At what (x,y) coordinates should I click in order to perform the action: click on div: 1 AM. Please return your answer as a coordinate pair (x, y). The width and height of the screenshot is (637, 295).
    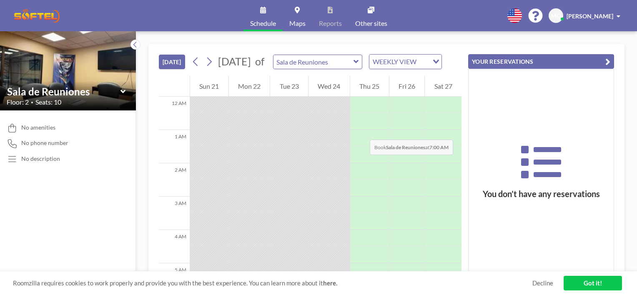
    Looking at the image, I should click on (174, 147).